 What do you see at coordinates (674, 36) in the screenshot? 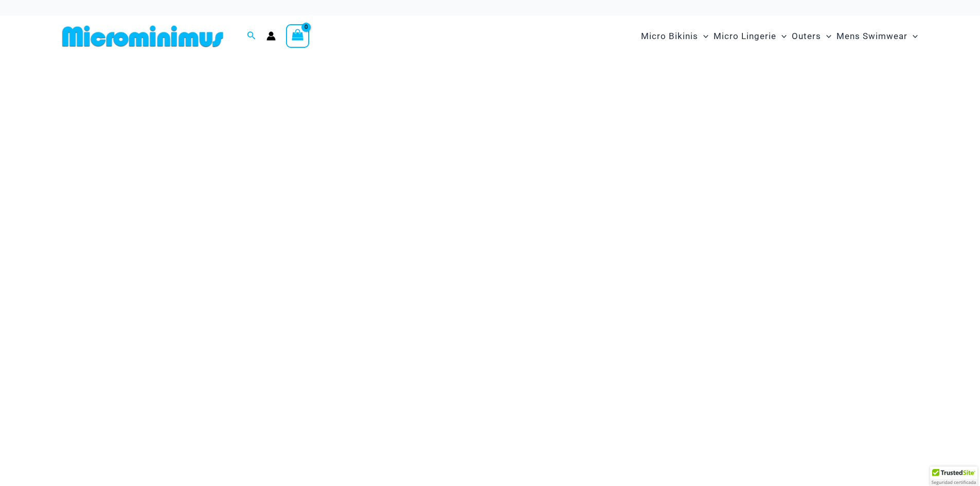
I see `a: Micro BikinisMenu ToggleMenu Toggle` at bounding box center [674, 36].